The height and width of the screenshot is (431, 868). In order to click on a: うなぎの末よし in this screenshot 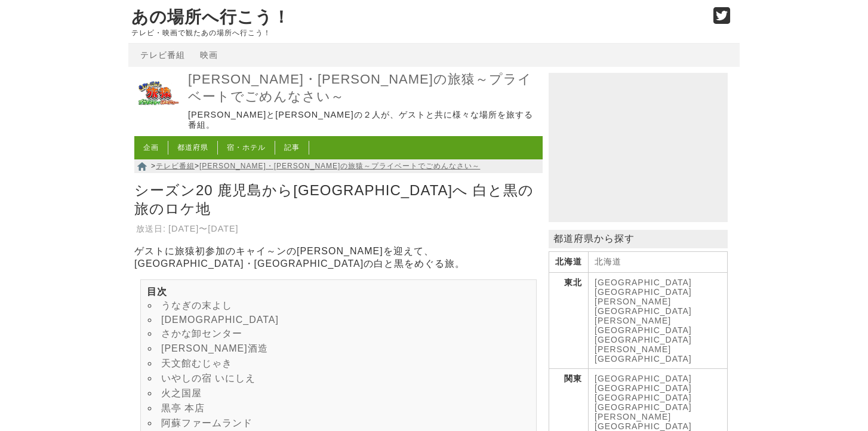, I will do `click(196, 305)`.